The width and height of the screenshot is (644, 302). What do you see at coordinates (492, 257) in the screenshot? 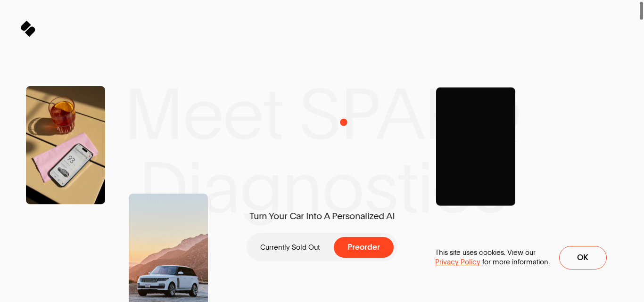
I see `p: This site uses cookies. View our for more information.` at bounding box center [492, 257].